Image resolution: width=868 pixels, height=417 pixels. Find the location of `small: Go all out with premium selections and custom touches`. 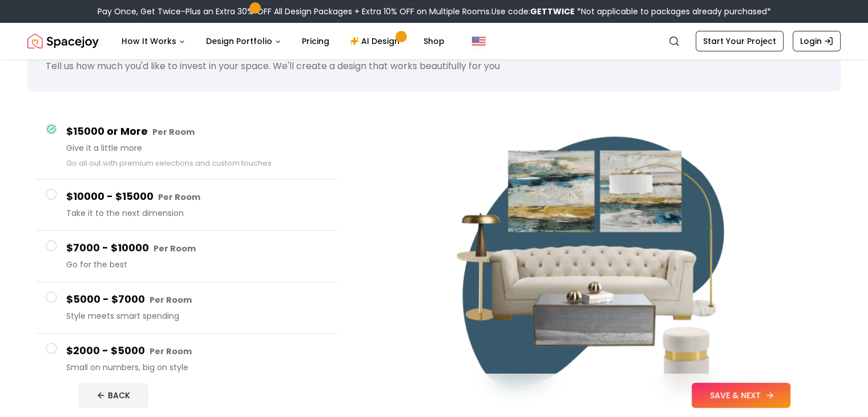

small: Go all out with premium selections and custom touches is located at coordinates (169, 163).